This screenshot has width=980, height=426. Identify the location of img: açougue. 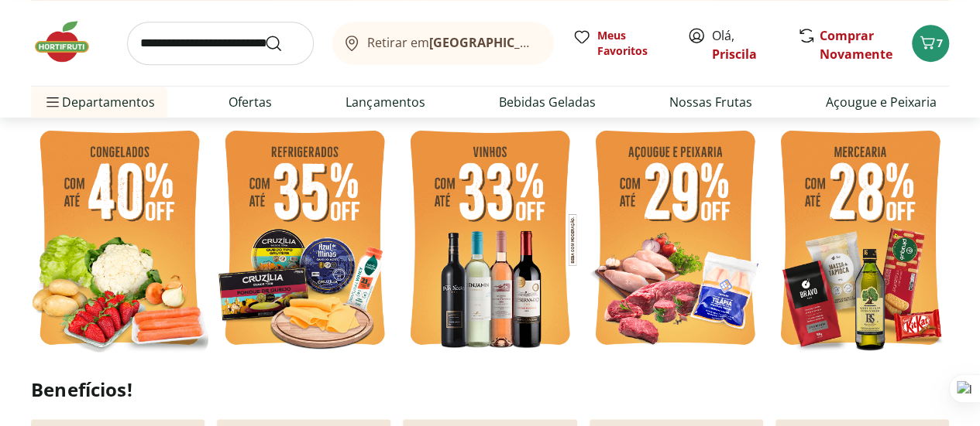
(674, 240).